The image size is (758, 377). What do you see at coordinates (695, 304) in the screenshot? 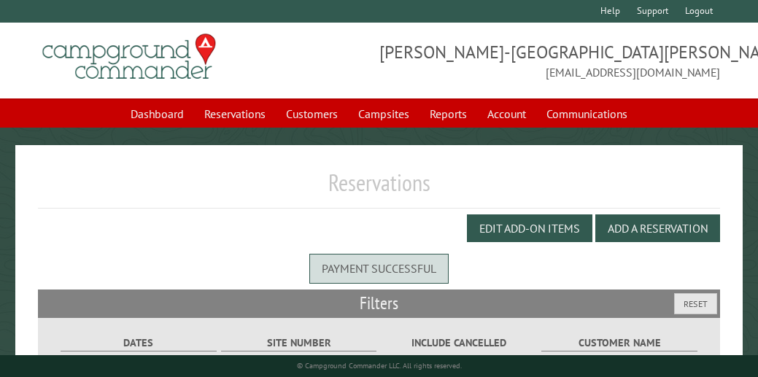
I see `button: Reset` at bounding box center [695, 304].